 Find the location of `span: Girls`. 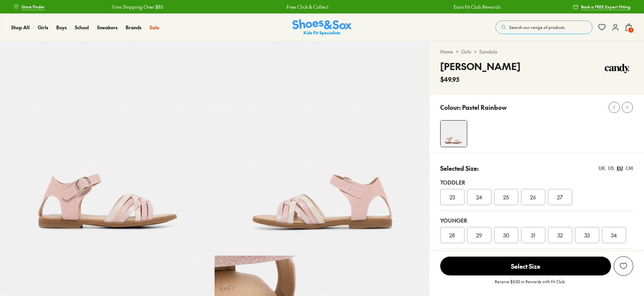

span: Girls is located at coordinates (43, 27).